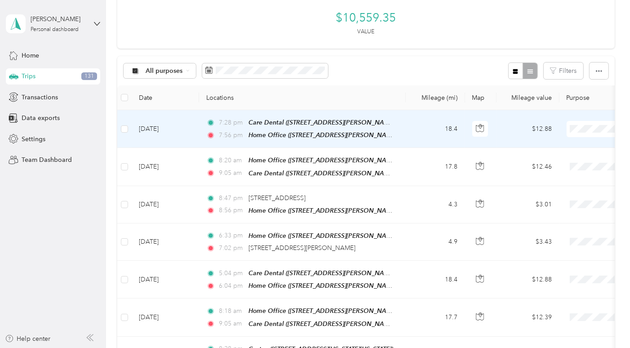 The image size is (630, 348). Describe the element at coordinates (231, 210) in the screenshot. I see `span: 8:56 pm` at that location.